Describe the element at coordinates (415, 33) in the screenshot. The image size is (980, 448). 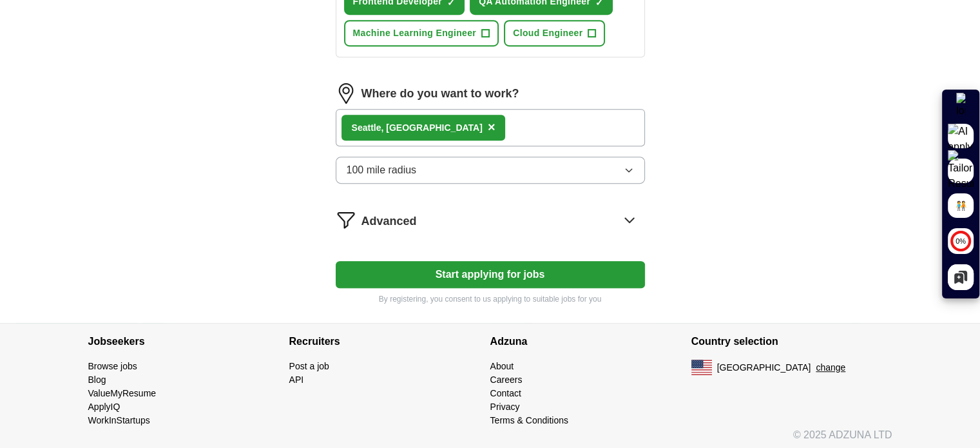
I see `span: Machine Learning Engineer` at that location.